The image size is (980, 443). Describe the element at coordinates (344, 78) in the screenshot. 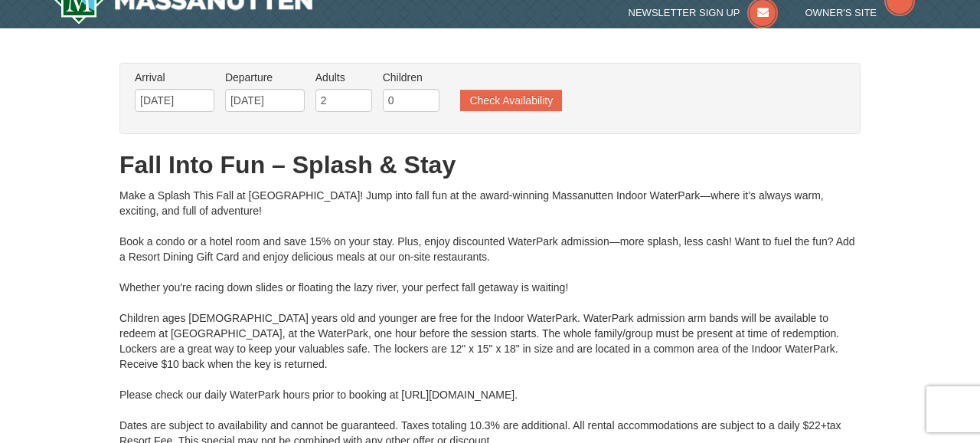

I see `label: Adults` at that location.